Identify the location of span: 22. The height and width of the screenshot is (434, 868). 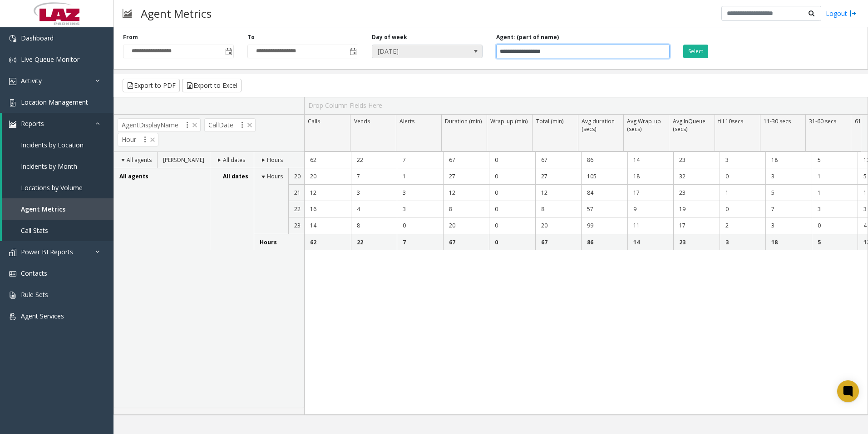
(298, 208).